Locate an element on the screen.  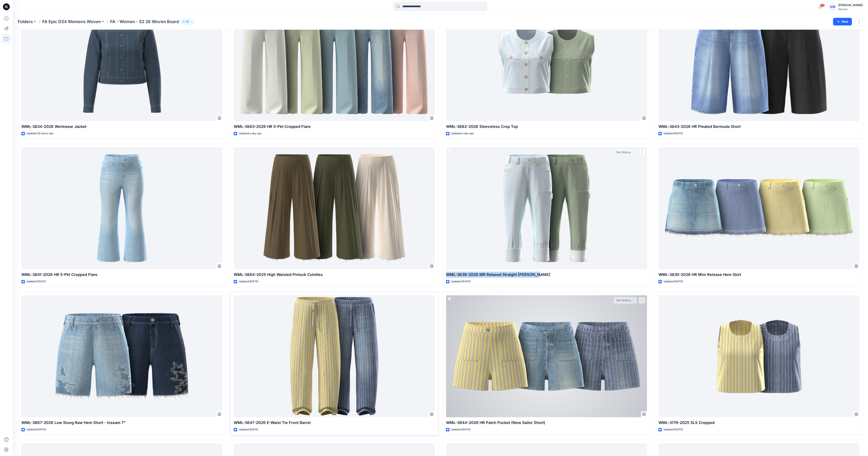
a: FA Epic D34 Womens Woven is located at coordinates (71, 22).